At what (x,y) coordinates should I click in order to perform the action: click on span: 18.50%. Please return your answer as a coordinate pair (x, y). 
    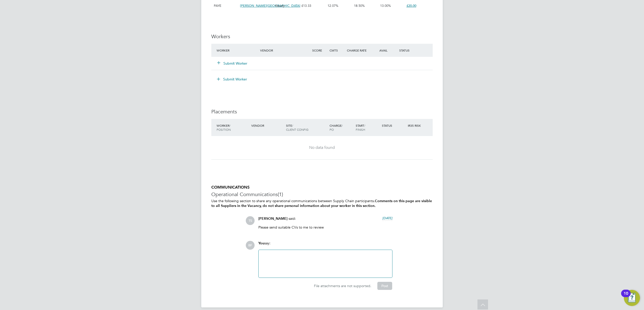
    Looking at the image, I should click on (359, 5).